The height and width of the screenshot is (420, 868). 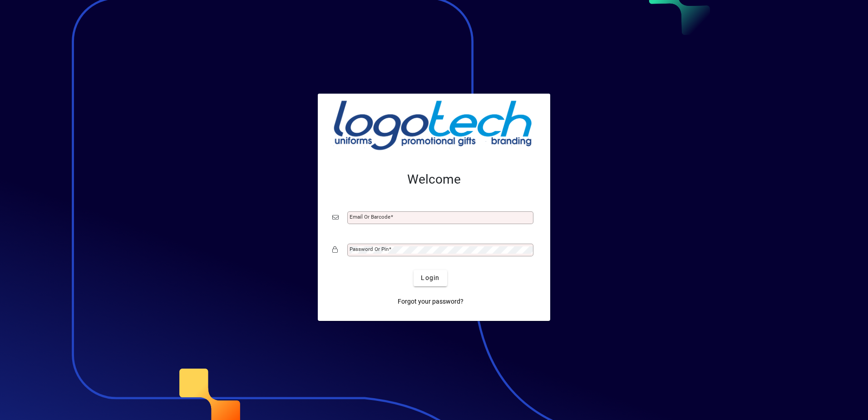 What do you see at coordinates (369, 249) in the screenshot?
I see `mat-label: Password or Pin` at bounding box center [369, 249].